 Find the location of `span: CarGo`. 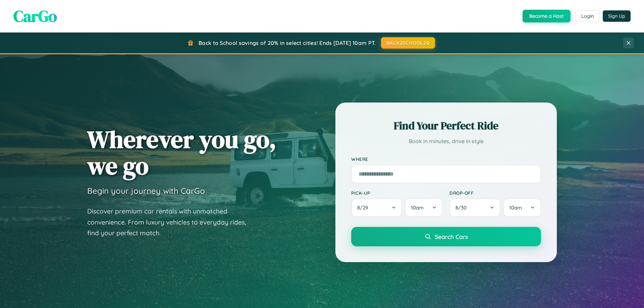

span: CarGo is located at coordinates (35, 16).